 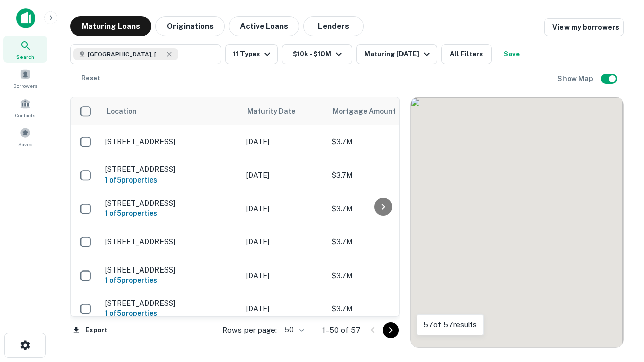 I want to click on th: Maturity Date, so click(x=284, y=111).